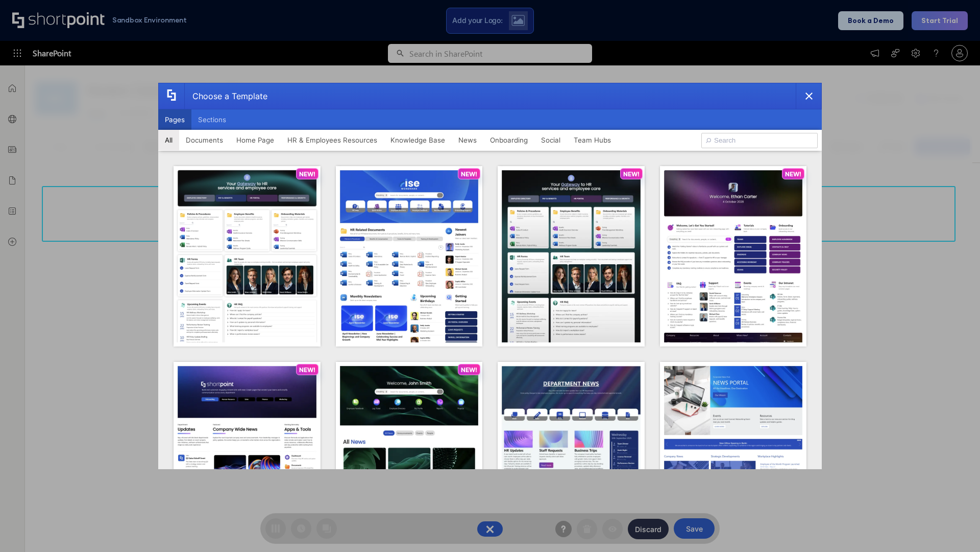 The image size is (980, 552). I want to click on button: Home Page, so click(256, 140).